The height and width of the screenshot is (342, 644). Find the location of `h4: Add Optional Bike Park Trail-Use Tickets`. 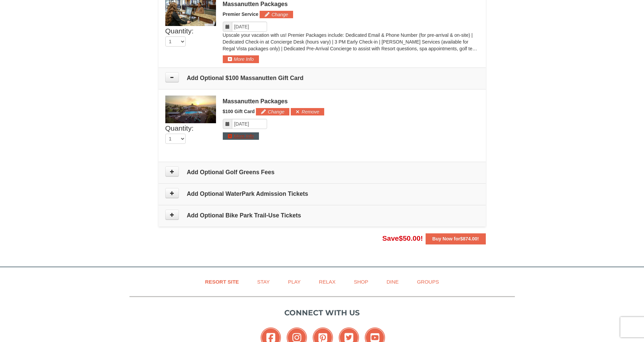

h4: Add Optional Bike Park Trail-Use Tickets is located at coordinates (322, 215).